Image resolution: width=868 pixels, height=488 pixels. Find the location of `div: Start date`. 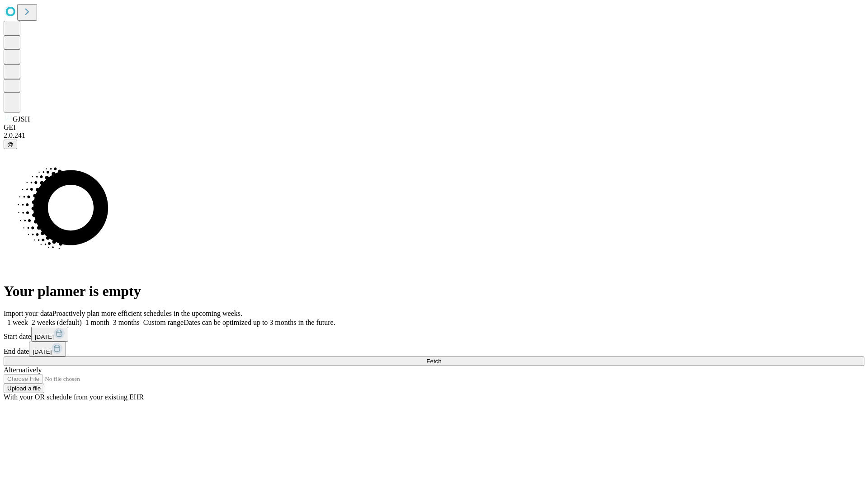

div: Start date is located at coordinates (434, 334).